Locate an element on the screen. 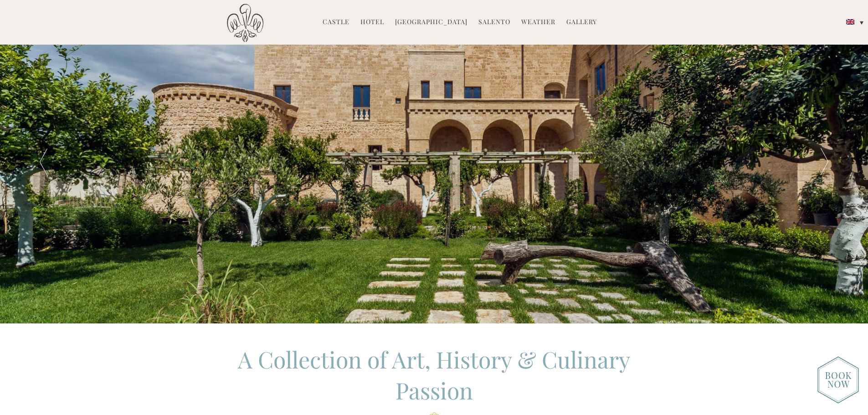  a: Gallery is located at coordinates (581, 22).